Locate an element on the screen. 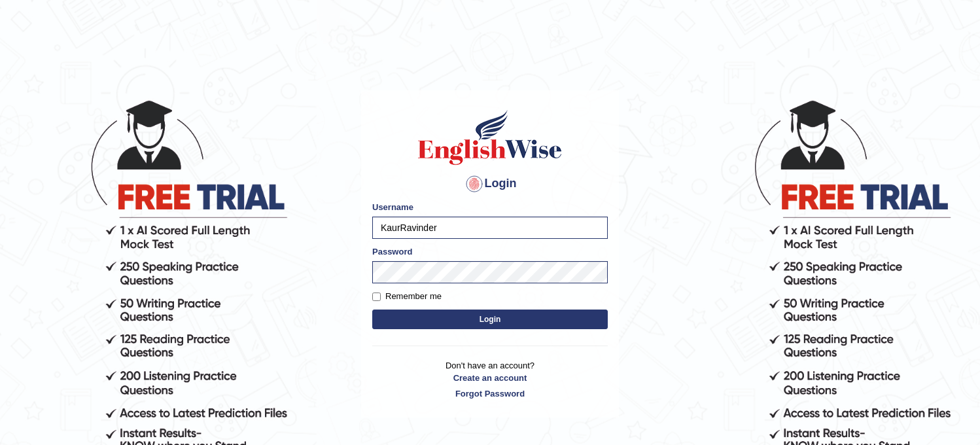 The height and width of the screenshot is (445, 980). label: Password is located at coordinates (391, 251).